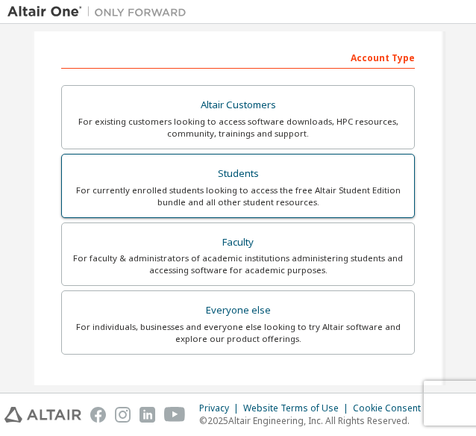 Image resolution: width=476 pixels, height=436 pixels. I want to click on img: altair_logo.svg, so click(43, 414).